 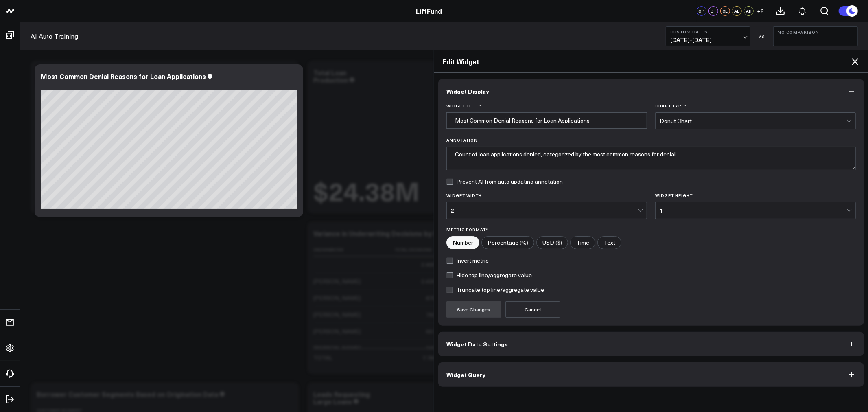 What do you see at coordinates (815, 32) in the screenshot?
I see `b: No Comparison` at bounding box center [815, 32].